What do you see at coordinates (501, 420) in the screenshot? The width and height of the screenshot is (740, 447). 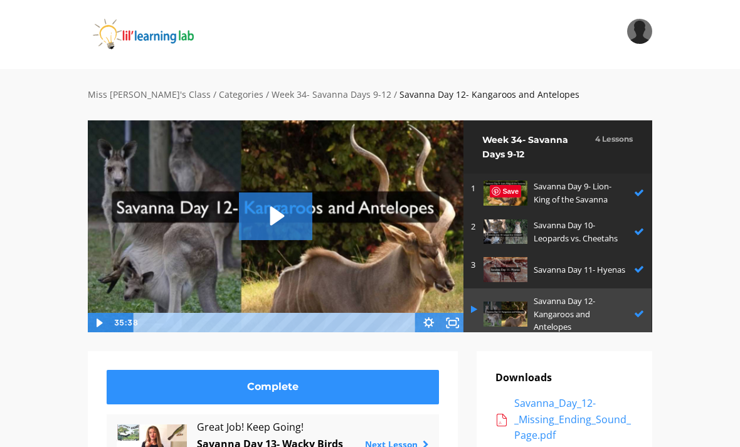 I see `img: acrobat.png` at bounding box center [501, 420].